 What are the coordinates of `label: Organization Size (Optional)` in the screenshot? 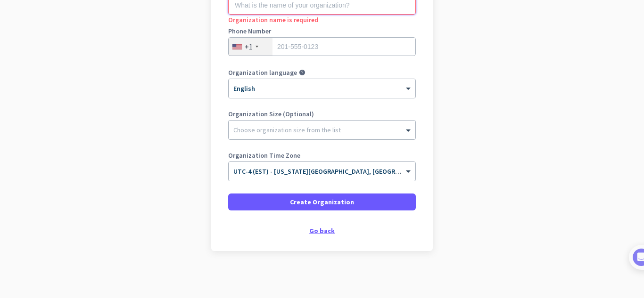 It's located at (322, 114).